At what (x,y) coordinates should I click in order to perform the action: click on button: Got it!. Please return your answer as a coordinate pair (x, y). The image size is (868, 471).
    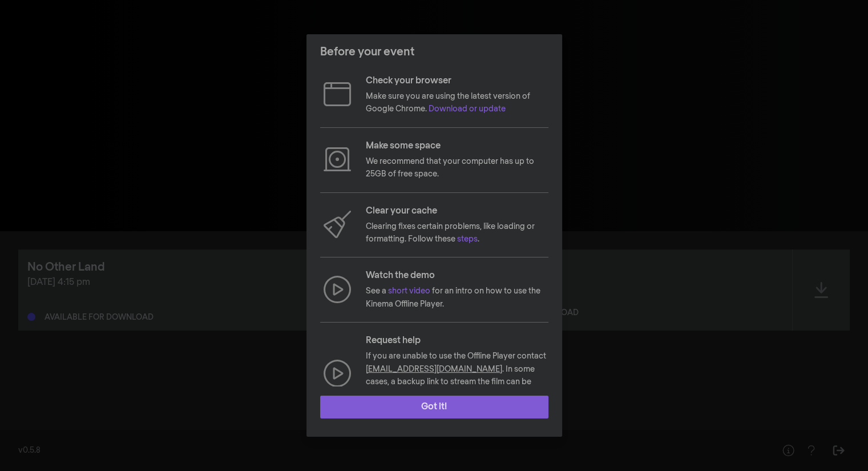
    Looking at the image, I should click on (434, 407).